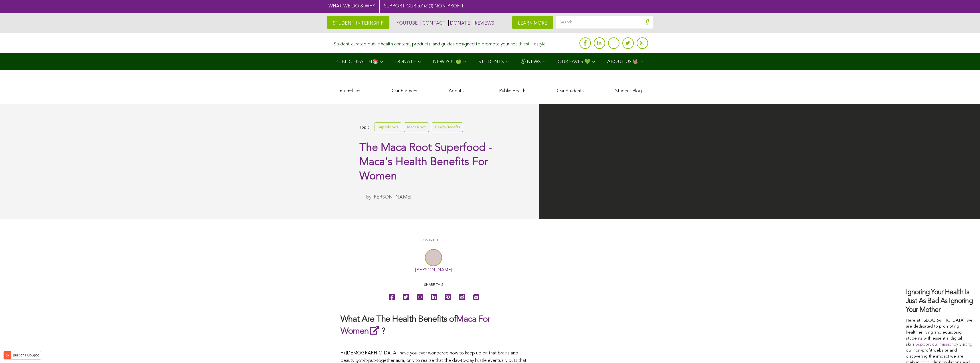 The image size is (980, 363). What do you see at coordinates (447, 62) in the screenshot?
I see `span: NEW YOU🍏` at bounding box center [447, 62].